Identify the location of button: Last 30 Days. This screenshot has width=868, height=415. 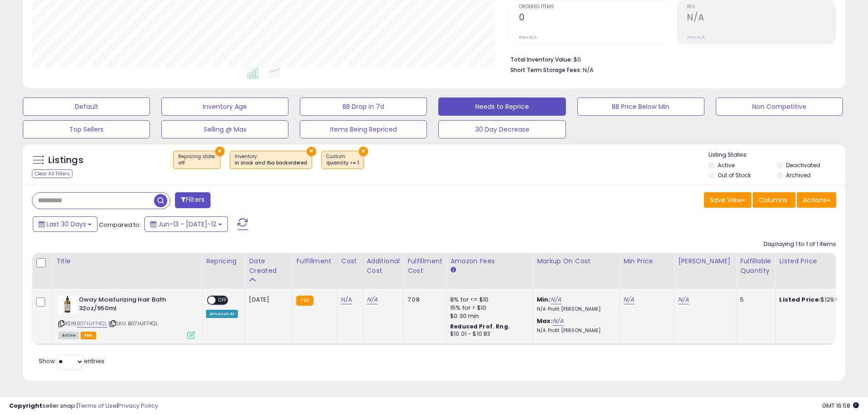
(65, 224).